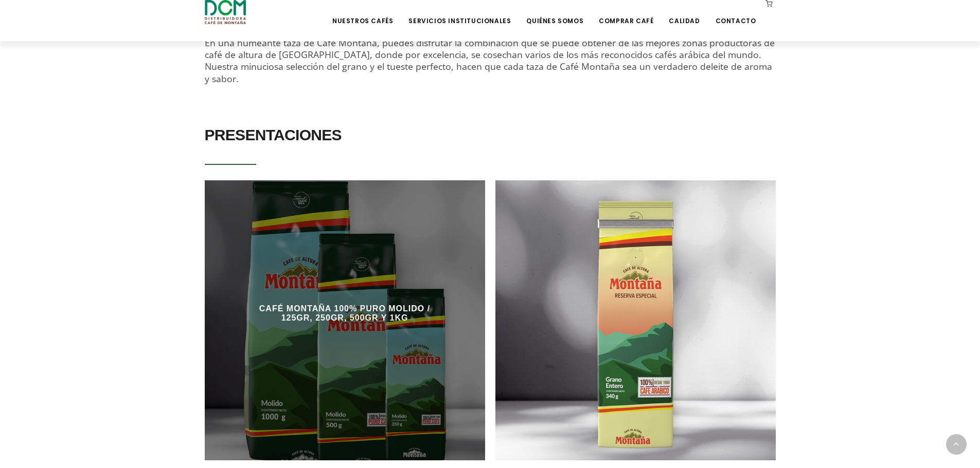 The height and width of the screenshot is (468, 980). Describe the element at coordinates (554, 13) in the screenshot. I see `a: Quiénes Somos` at that location.